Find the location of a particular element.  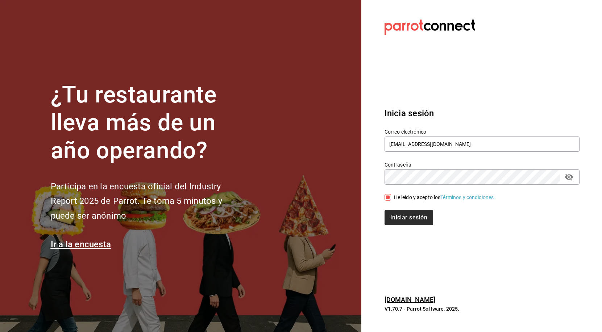

p: V1.70.7 - Parrot Software, 2025. is located at coordinates (482, 309).